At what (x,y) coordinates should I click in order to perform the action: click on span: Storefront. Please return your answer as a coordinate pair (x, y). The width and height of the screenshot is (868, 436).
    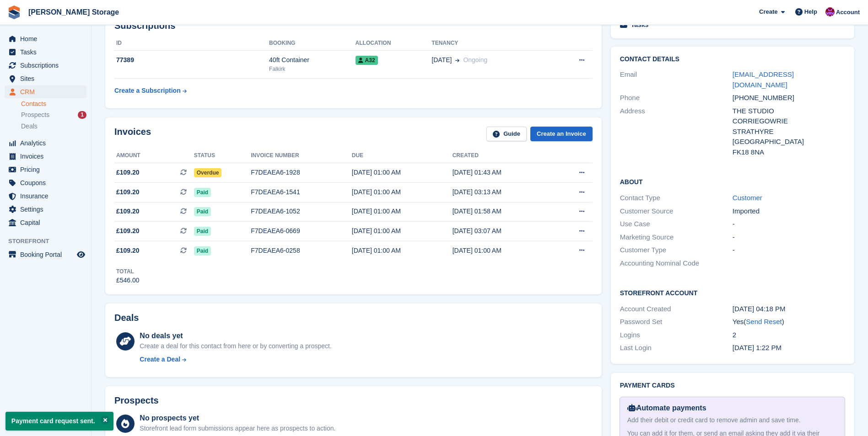
    Looking at the image, I should click on (49, 241).